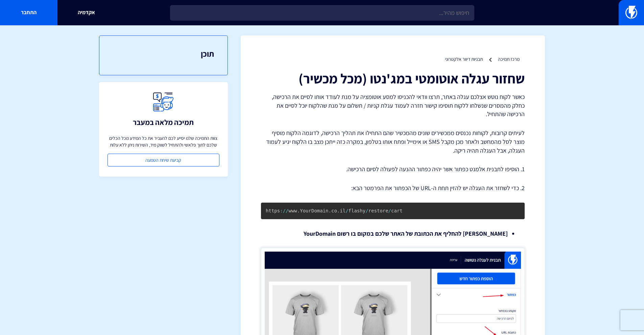 Image resolution: width=644 pixels, height=335 pixels. I want to click on h3: תוכן, so click(164, 54).